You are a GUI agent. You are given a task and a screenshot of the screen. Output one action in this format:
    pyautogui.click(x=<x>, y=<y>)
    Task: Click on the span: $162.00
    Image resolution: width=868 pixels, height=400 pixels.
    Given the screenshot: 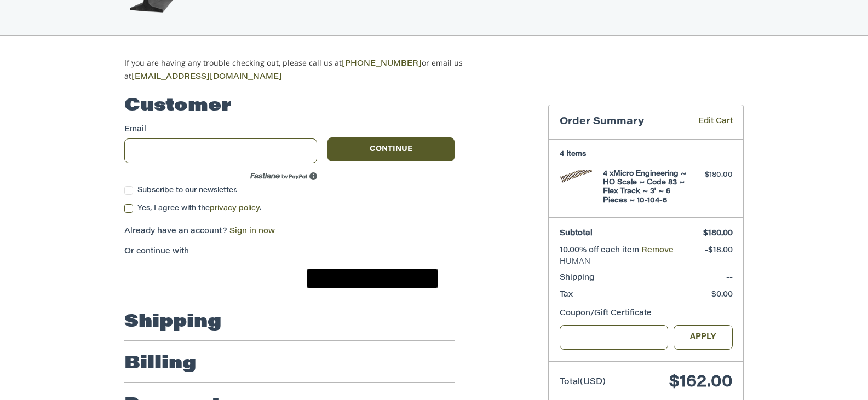 What is the action you would take?
    pyautogui.click(x=701, y=383)
    